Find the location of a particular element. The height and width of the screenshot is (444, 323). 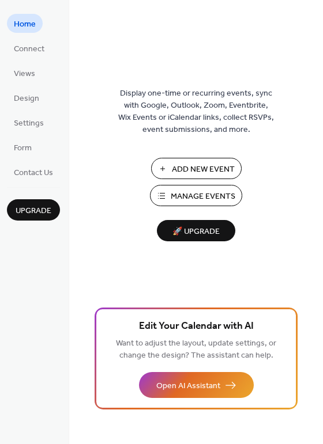

span: Edit Your Calendar with AI is located at coordinates (196, 327).